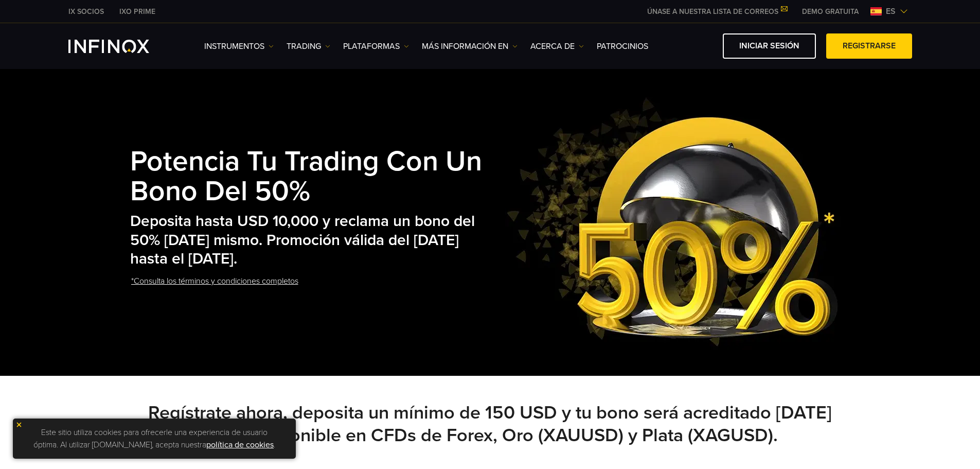 The image size is (980, 469). Describe the element at coordinates (154, 438) in the screenshot. I see `p: Este sitio utiliza cookies para ofrecerle una experiencia de usuario óptima. Al utilizar [DOMAIN_...` at that location.